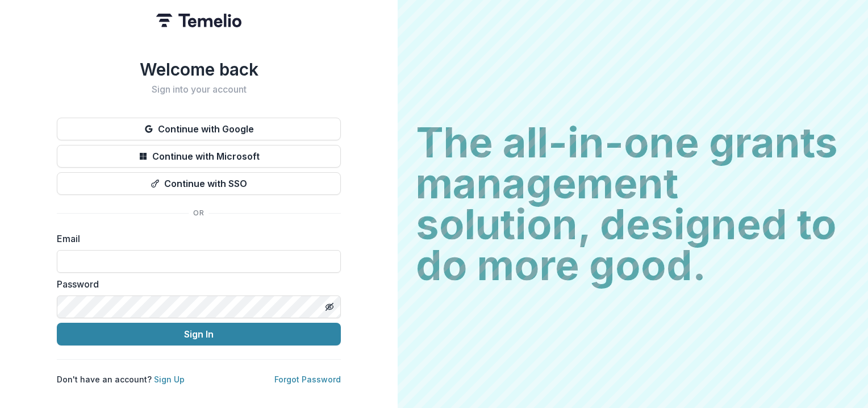  I want to click on h1: Welcome back, so click(199, 69).